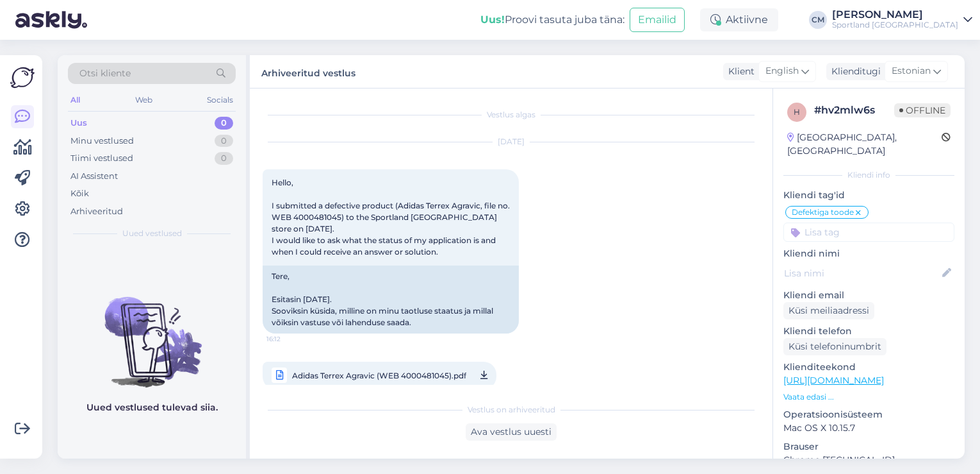 This screenshot has width=980, height=474. What do you see at coordinates (511, 409) in the screenshot?
I see `span: Vestlus on arhiveeritud` at bounding box center [511, 409].